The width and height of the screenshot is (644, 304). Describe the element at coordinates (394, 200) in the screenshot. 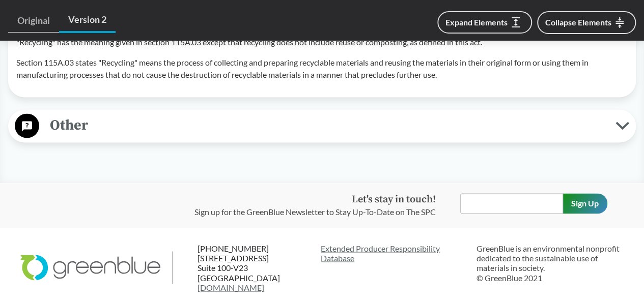

I see `strong: Let's stay in touch!` at that location.